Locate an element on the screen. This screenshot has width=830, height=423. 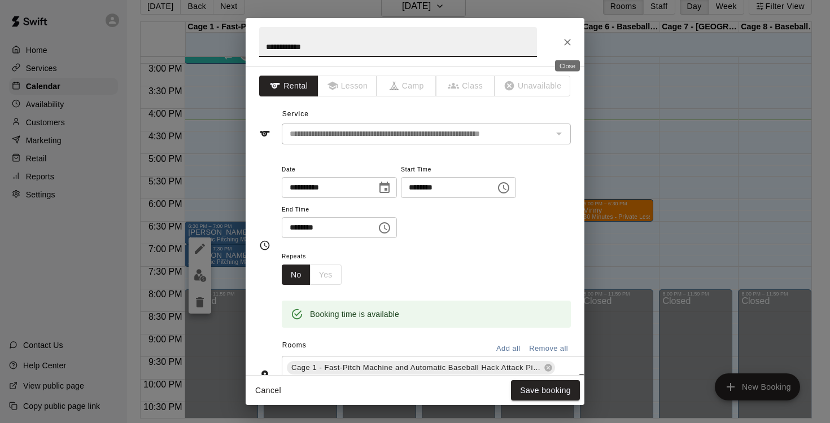
button: Choose date, selected date is Sep 10, 2025 is located at coordinates (384, 188).